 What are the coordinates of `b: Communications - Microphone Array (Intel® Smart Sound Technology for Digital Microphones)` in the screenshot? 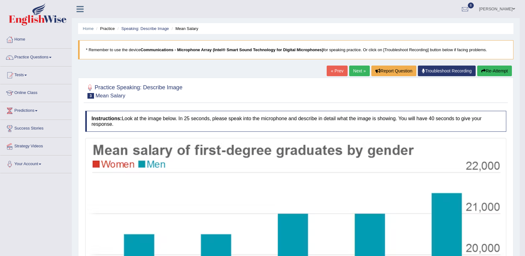 It's located at (232, 50).